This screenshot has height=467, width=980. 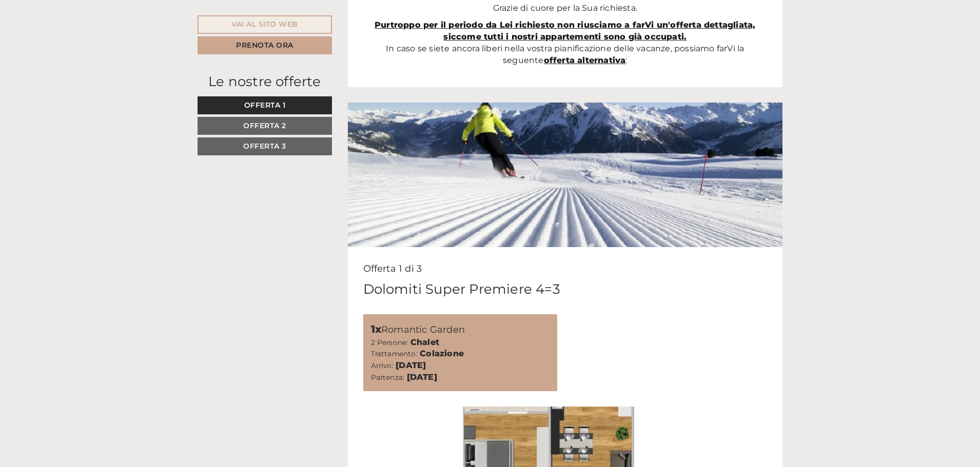 What do you see at coordinates (566, 175) in the screenshot?
I see `img: dolomiti-super-premiere-4-3-It1-cwm-14604p.jpg` at bounding box center [566, 175].